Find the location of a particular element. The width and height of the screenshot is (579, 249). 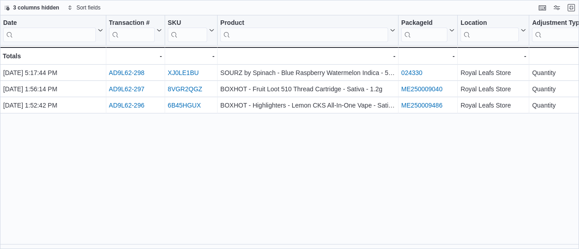

a: AD9L62-296 is located at coordinates (127, 105).